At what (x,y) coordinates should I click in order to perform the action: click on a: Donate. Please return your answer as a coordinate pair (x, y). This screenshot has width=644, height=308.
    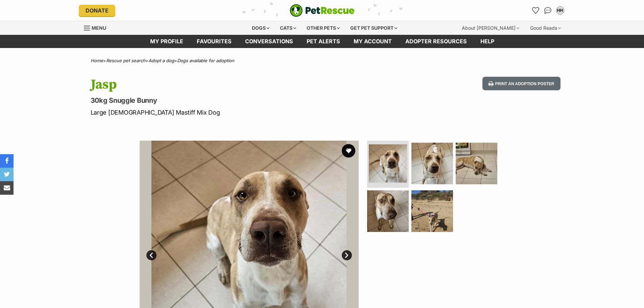
    Looking at the image, I should click on (97, 11).